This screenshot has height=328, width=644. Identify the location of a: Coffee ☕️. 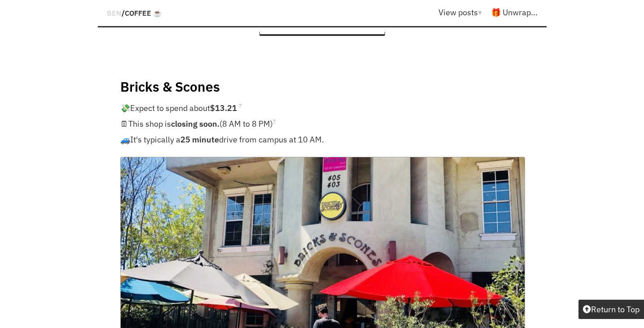
(143, 13).